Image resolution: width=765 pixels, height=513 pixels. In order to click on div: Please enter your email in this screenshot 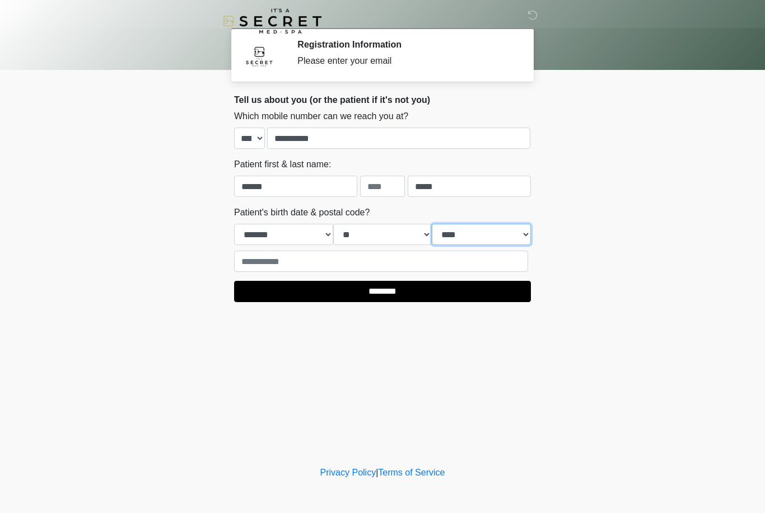, I will do `click(405, 61)`.